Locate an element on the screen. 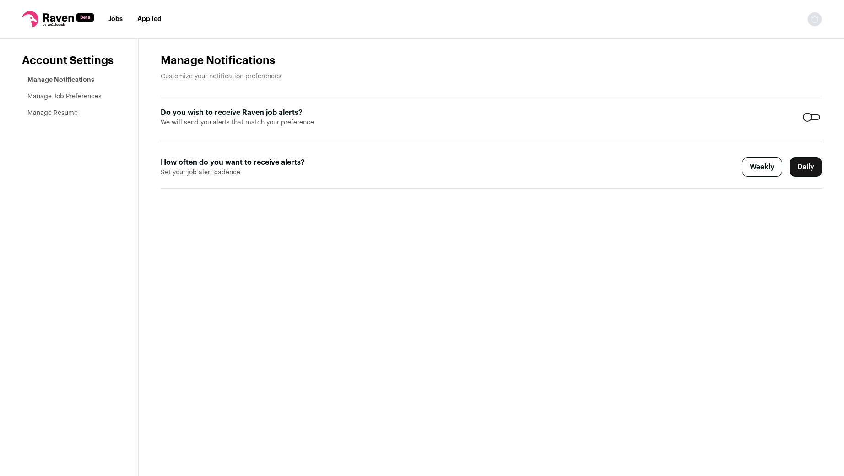  a: Manage Job Preferences is located at coordinates (65, 97).